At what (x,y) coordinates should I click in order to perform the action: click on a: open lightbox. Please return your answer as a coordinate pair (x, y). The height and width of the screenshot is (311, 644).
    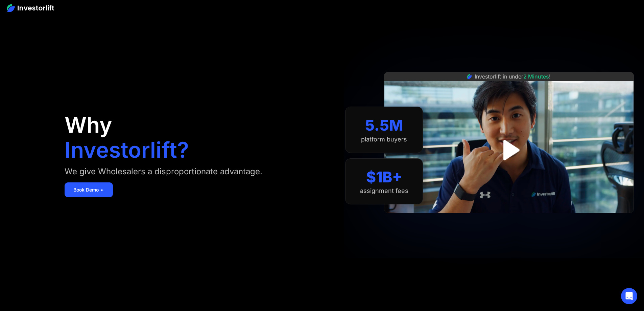
    Looking at the image, I should click on (509, 150).